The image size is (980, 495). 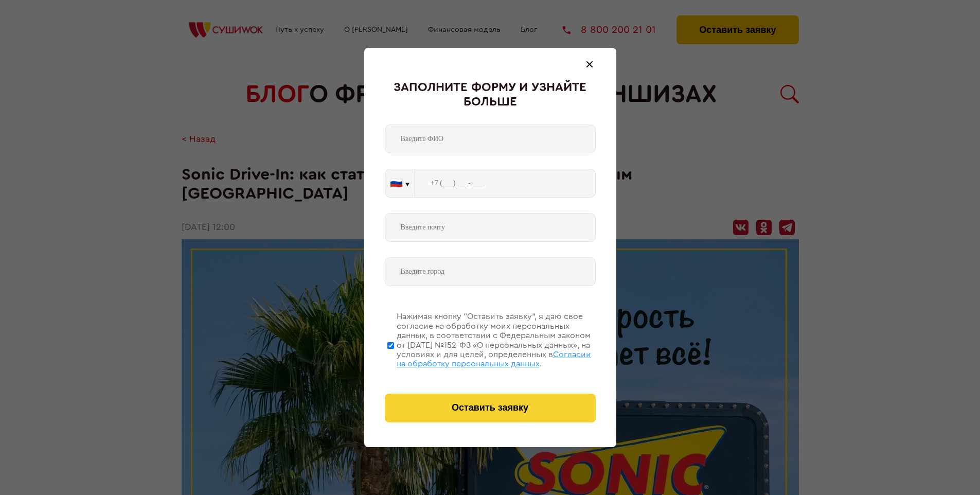 I want to click on div: Заполните форму и узнайте больше, so click(x=490, y=95).